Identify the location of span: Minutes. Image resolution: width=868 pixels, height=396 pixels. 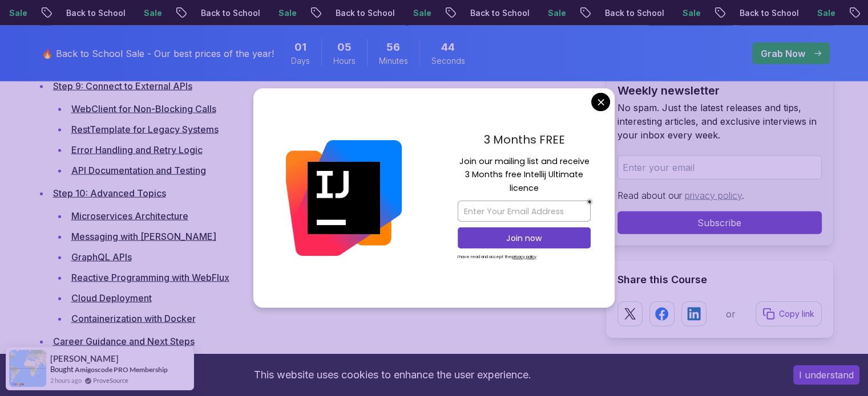
(393, 61).